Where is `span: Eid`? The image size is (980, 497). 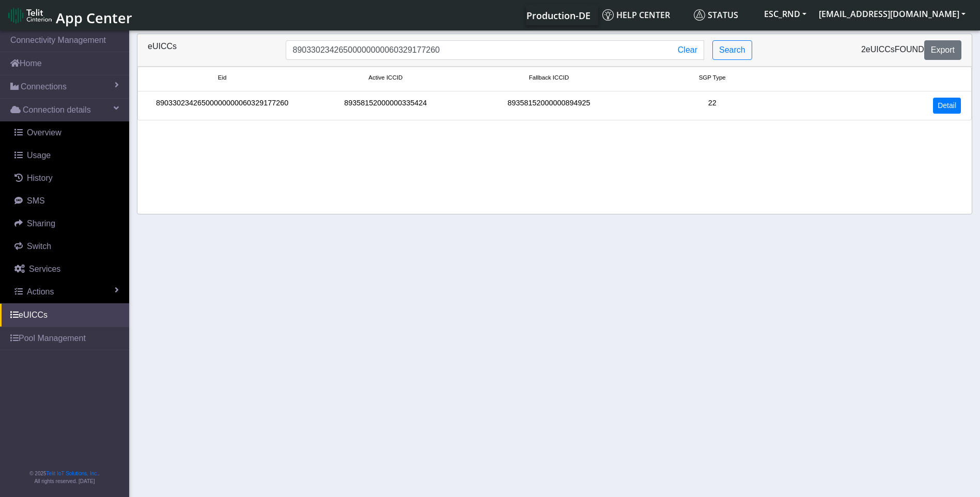 span: Eid is located at coordinates (222, 77).